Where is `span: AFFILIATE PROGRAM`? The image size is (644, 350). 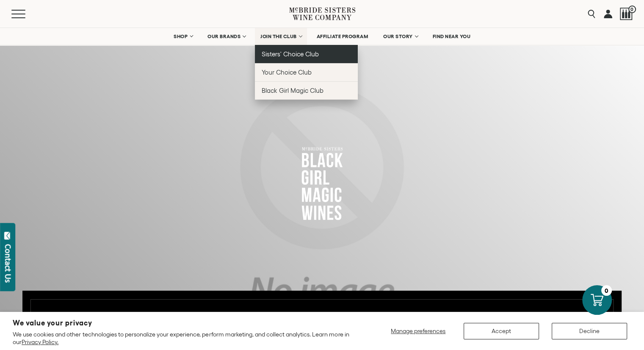 span: AFFILIATE PROGRAM is located at coordinates (343, 37).